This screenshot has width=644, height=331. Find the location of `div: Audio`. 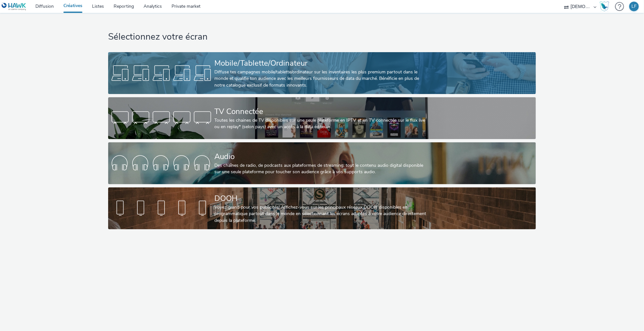

div: Audio is located at coordinates (320, 157).